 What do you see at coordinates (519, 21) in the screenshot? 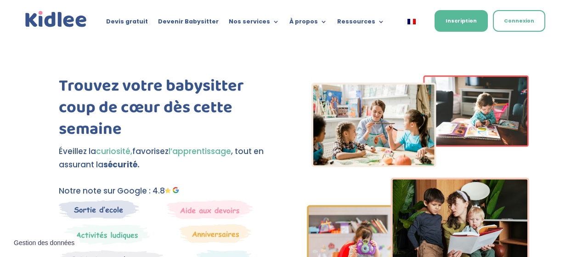
I see `a: Connexion` at bounding box center [519, 21].